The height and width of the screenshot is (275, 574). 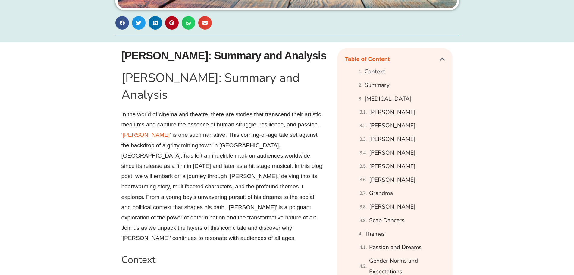 What do you see at coordinates (387, 220) in the screenshot?
I see `a: Scab Dancers` at bounding box center [387, 220].